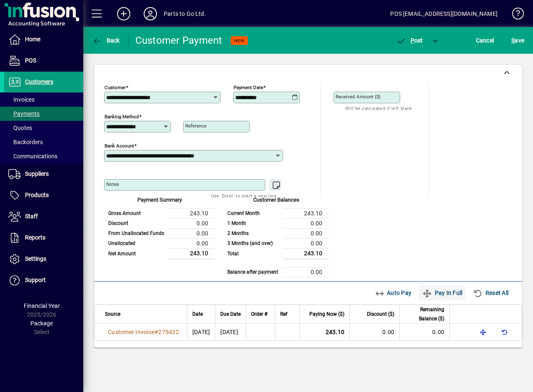  Describe the element at coordinates (44, 259) in the screenshot. I see `a: Settings` at that location.